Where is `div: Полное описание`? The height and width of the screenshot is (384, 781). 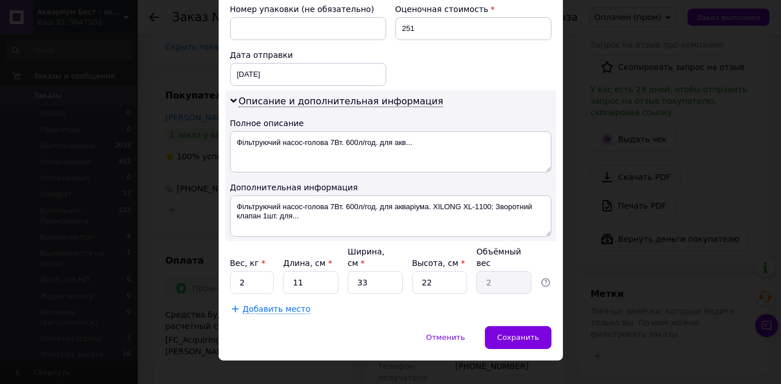 div: Полное описание is located at coordinates (391, 123).